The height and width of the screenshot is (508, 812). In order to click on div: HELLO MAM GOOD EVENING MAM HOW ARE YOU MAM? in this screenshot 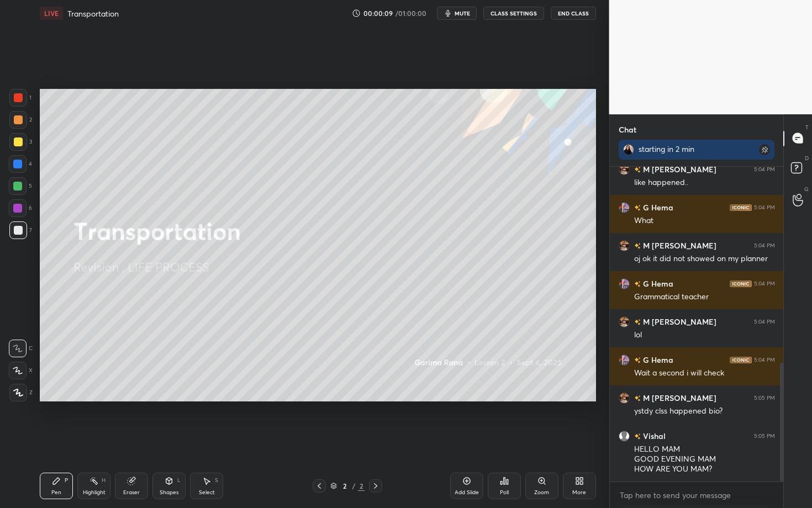, I will do `click(705, 460)`.